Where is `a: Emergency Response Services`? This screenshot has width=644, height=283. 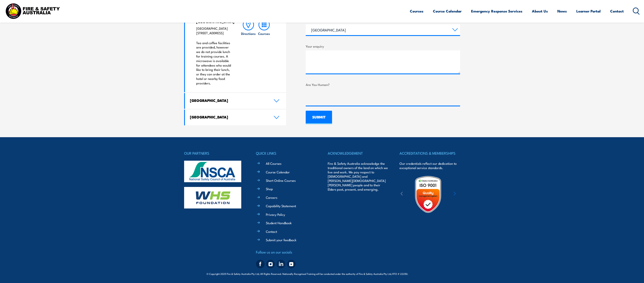
a: Emergency Response Services is located at coordinates (497, 11).